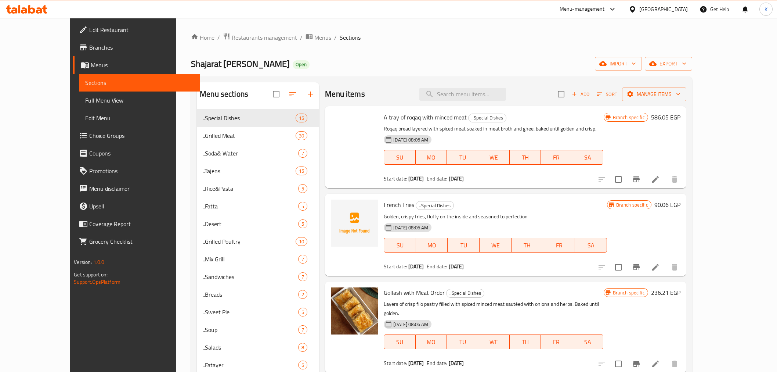 The image size is (777, 372). Describe the element at coordinates (136, 188) in the screenshot. I see `a: Menu disclaimer` at that location.